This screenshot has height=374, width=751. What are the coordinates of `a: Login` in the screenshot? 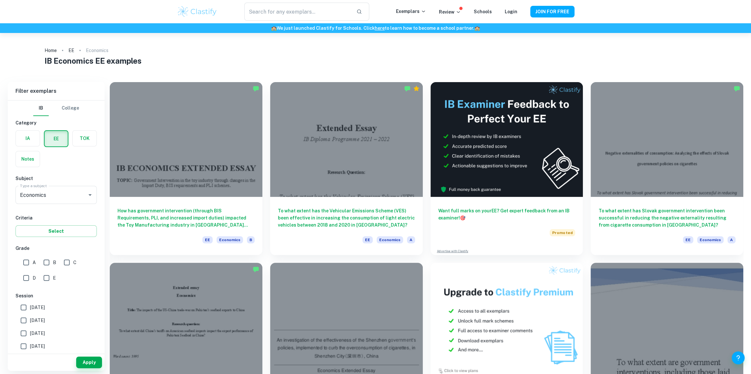 It's located at (511, 12).